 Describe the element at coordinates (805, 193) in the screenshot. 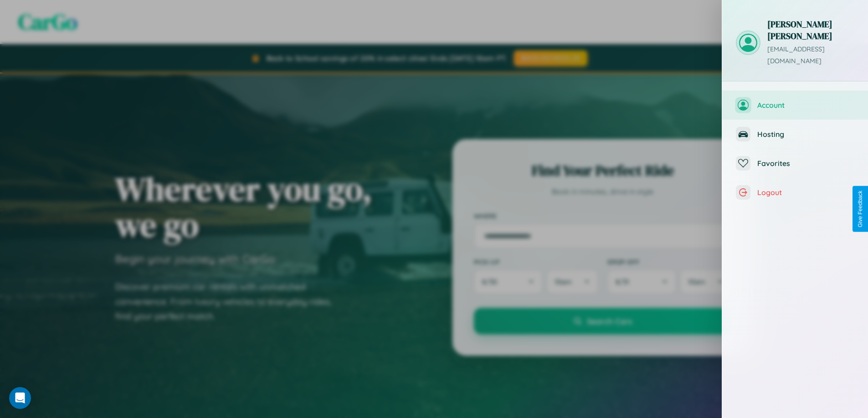

I see `span: Logout` at that location.